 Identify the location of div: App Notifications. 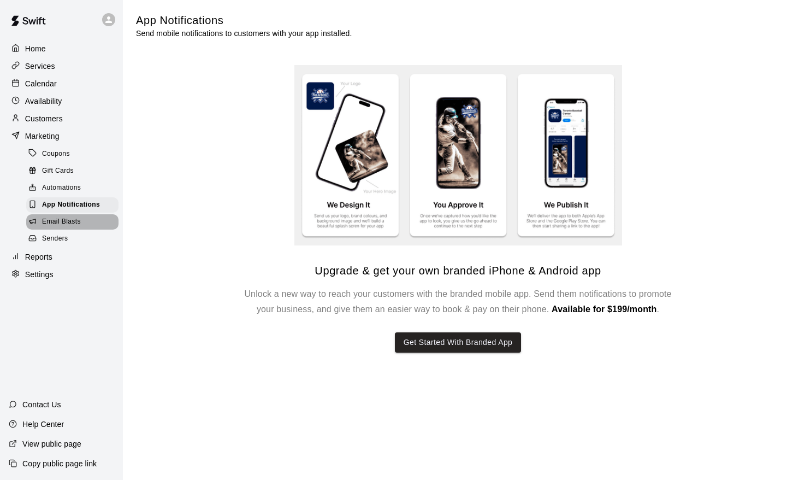
(72, 205).